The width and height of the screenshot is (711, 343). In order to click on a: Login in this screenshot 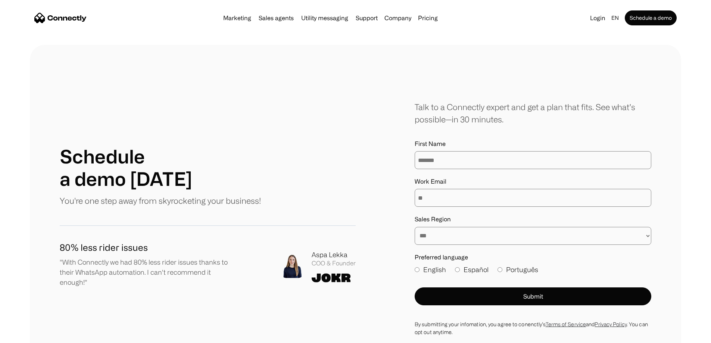, I will do `click(597, 18)`.